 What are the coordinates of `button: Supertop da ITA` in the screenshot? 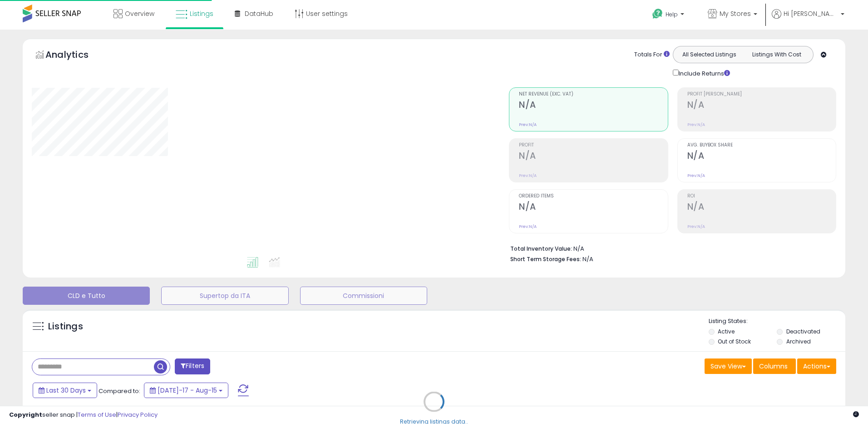 It's located at (225, 296).